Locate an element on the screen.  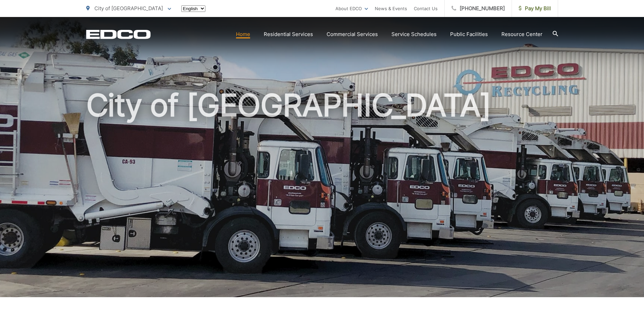
a: Commercial Services is located at coordinates (352, 34).